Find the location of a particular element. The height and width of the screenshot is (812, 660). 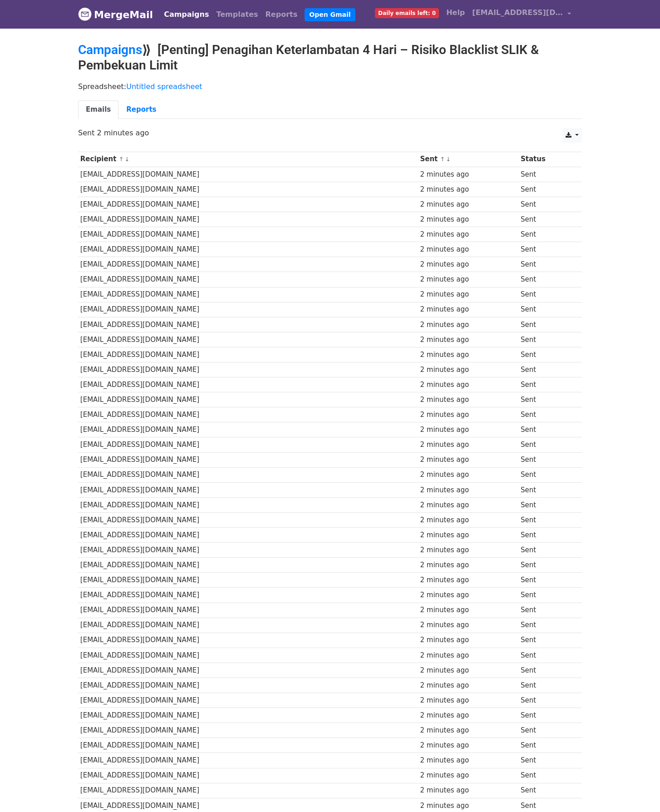

a: Emails is located at coordinates (98, 109).